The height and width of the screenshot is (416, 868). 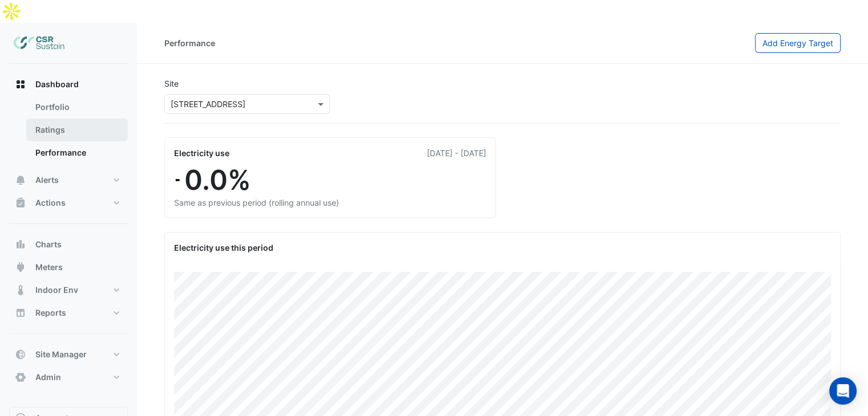 I want to click on span: Indoor Env, so click(x=56, y=290).